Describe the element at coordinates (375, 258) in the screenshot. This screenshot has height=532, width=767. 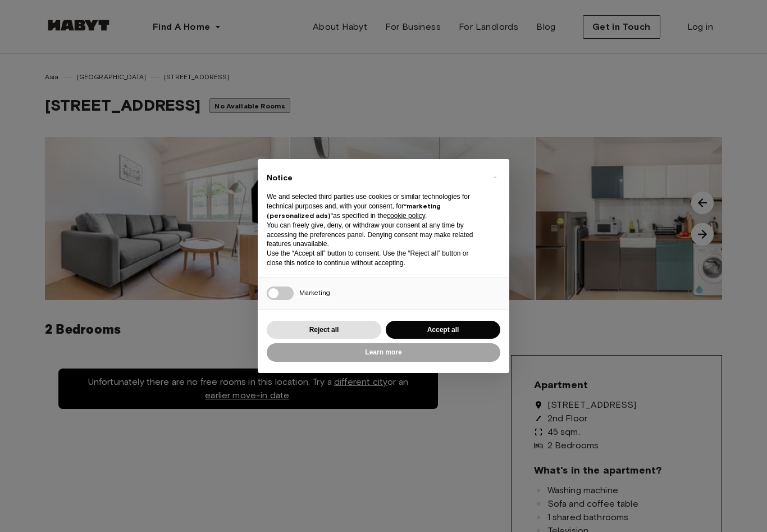
I see `p: Use the “Accept all” button to consent. Use the “Reject all” button or close this notice to conti...` at that location.